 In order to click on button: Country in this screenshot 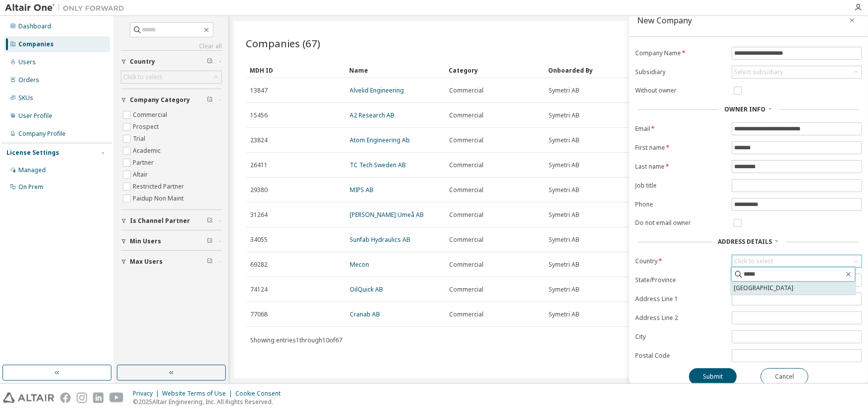, I will do `click(171, 61)`.